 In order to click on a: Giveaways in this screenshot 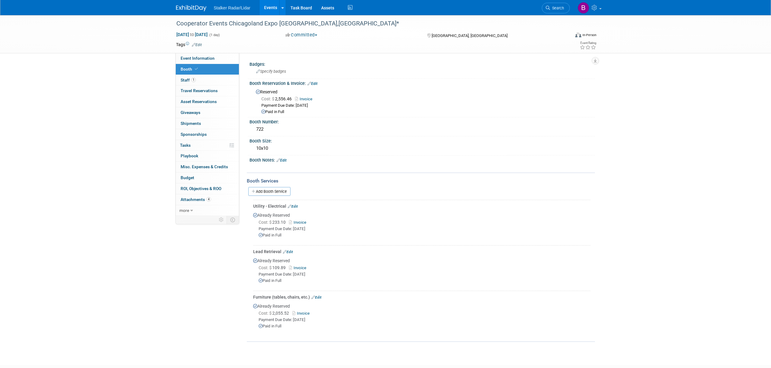, I will do `click(207, 113)`.